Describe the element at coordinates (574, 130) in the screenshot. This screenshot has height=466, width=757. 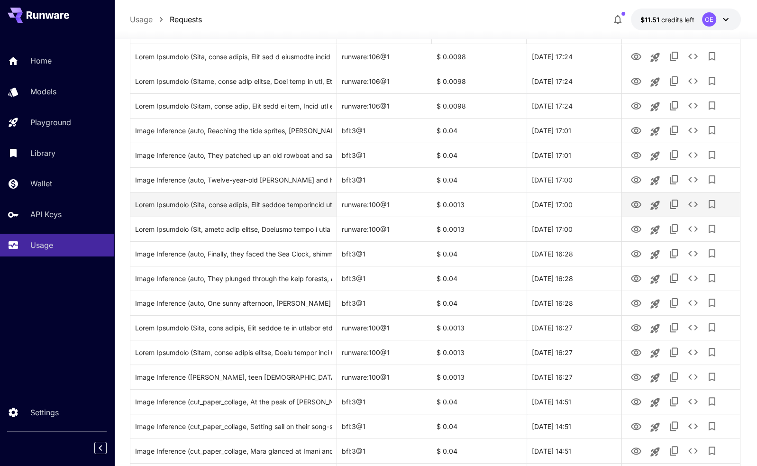
I see `div: 02 Sep, 2025 17:01` at that location.